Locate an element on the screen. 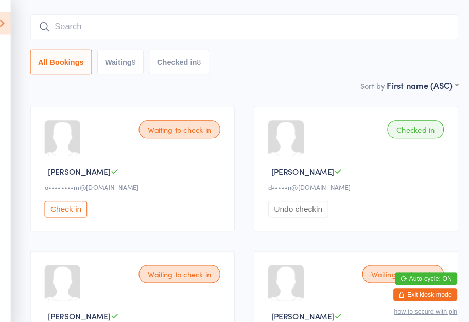  button: Undo checkin is located at coordinates (298, 202).